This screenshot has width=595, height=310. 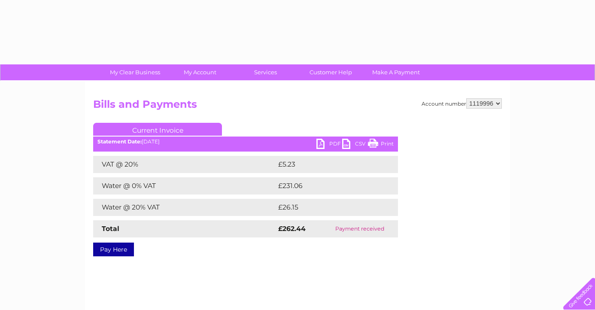 What do you see at coordinates (330, 72) in the screenshot?
I see `a: Customer Help` at bounding box center [330, 72].